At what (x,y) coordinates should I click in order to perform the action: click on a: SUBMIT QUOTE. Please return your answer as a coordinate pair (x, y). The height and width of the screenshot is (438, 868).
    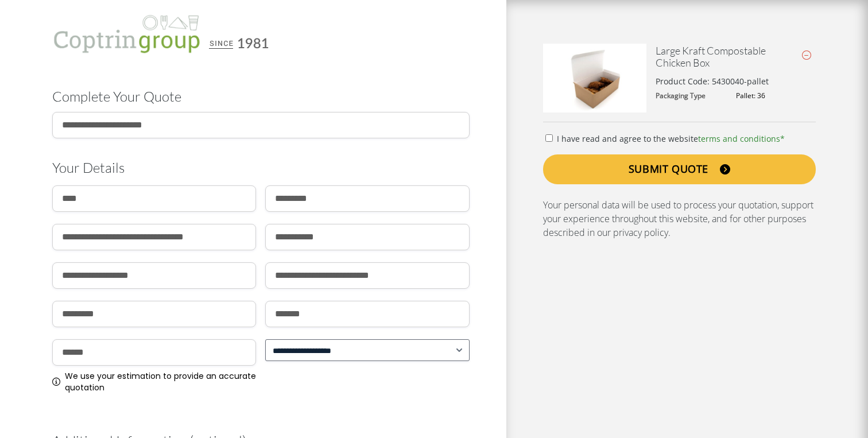
    Looking at the image, I should click on (679, 170).